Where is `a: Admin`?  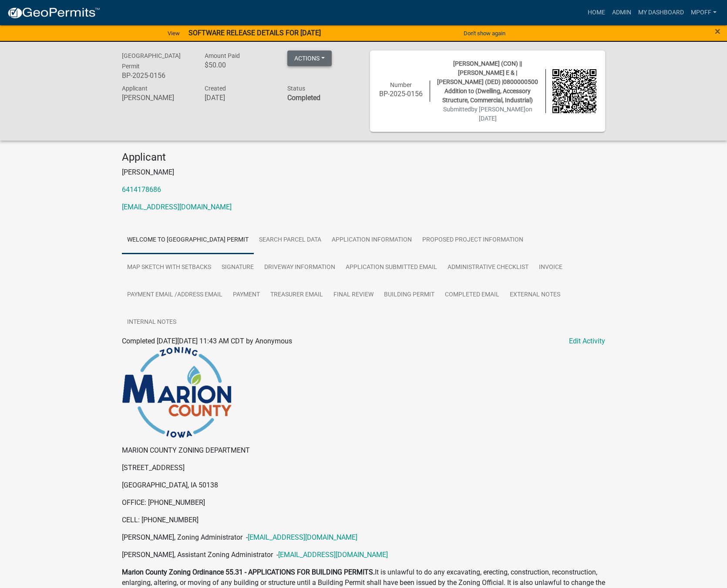
a: Admin is located at coordinates (622, 13).